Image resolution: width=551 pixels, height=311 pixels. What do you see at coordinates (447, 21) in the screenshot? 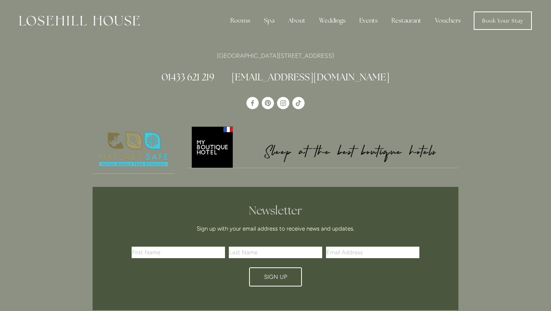
I see `a: Vouchers` at bounding box center [447, 21].